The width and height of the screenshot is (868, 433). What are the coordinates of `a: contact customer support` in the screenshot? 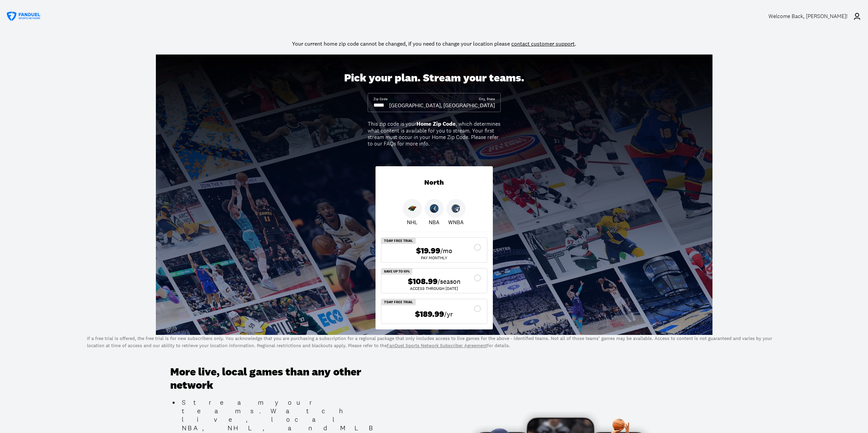 It's located at (543, 44).